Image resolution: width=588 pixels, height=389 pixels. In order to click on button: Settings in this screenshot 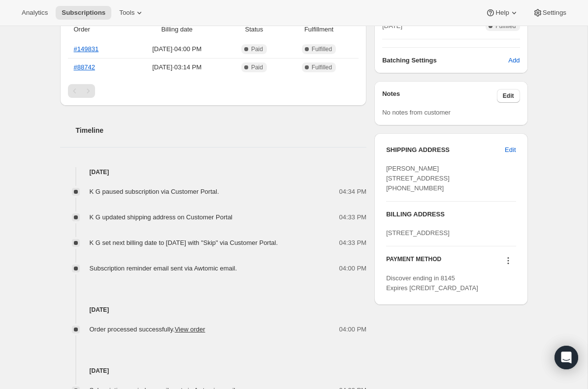, I will do `click(549, 13)`.